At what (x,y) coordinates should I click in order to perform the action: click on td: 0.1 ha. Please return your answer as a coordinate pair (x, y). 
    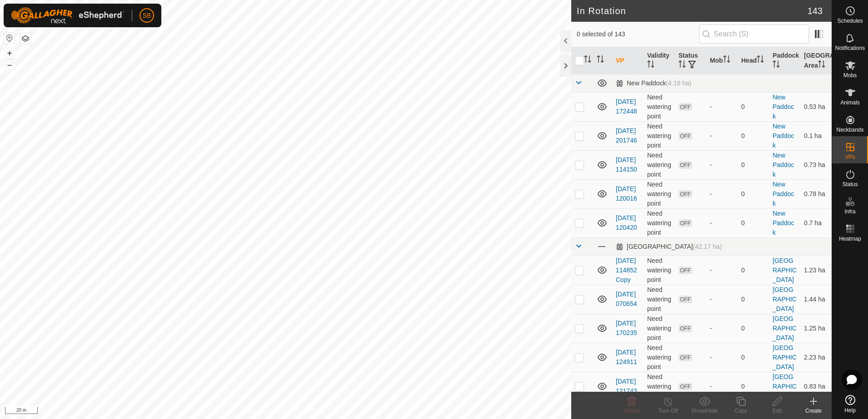
    Looking at the image, I should click on (816, 136).